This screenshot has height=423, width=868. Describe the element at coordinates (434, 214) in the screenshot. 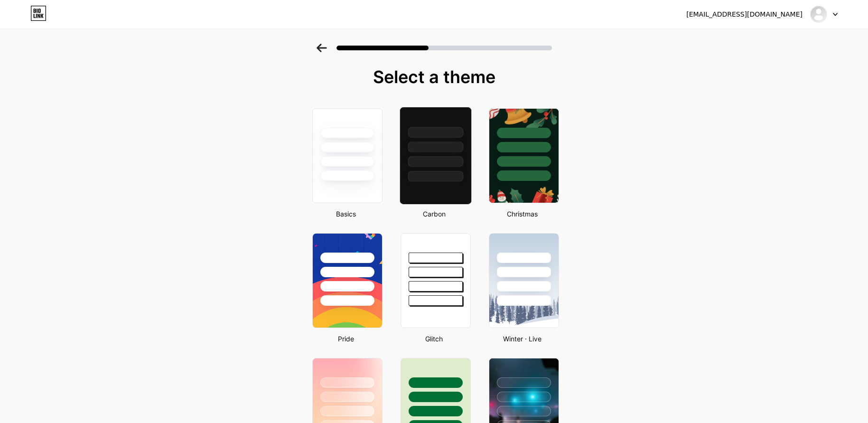

I see `div: Carbon` at that location.